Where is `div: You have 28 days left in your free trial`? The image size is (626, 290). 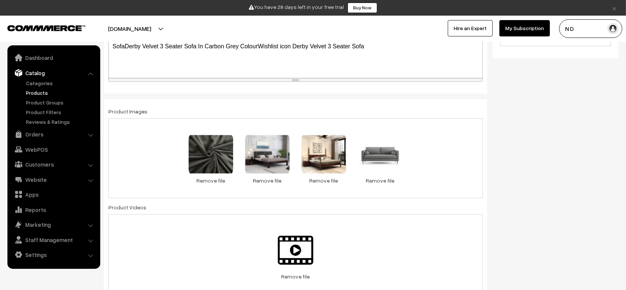
div: You have 28 days left in your free trial is located at coordinates (313, 8).